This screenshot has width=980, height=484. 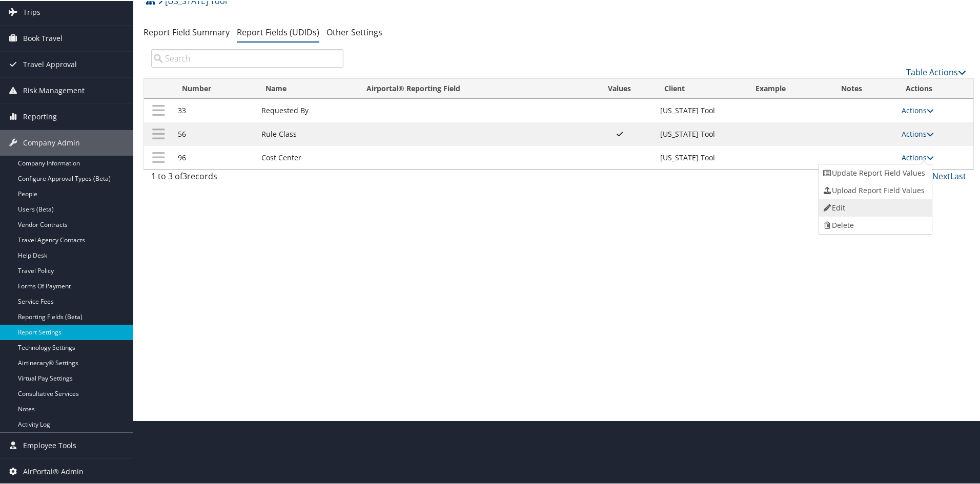 I want to click on a: Report Field Summary, so click(x=187, y=32).